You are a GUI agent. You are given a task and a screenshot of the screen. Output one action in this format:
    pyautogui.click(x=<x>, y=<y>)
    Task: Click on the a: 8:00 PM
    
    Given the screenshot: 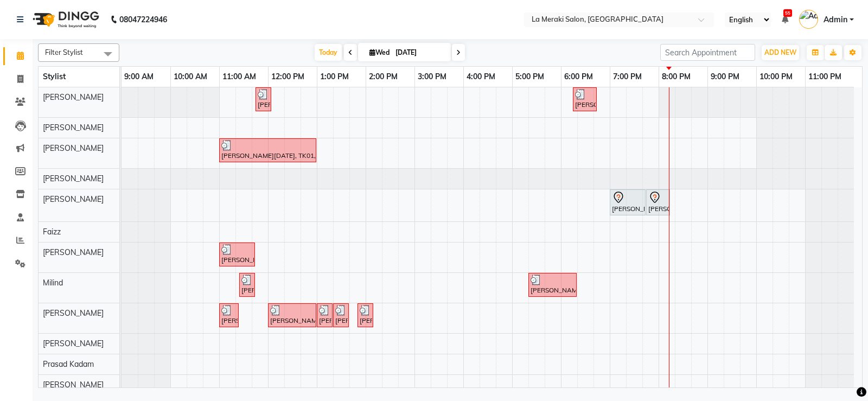 What is the action you would take?
    pyautogui.click(x=676, y=76)
    